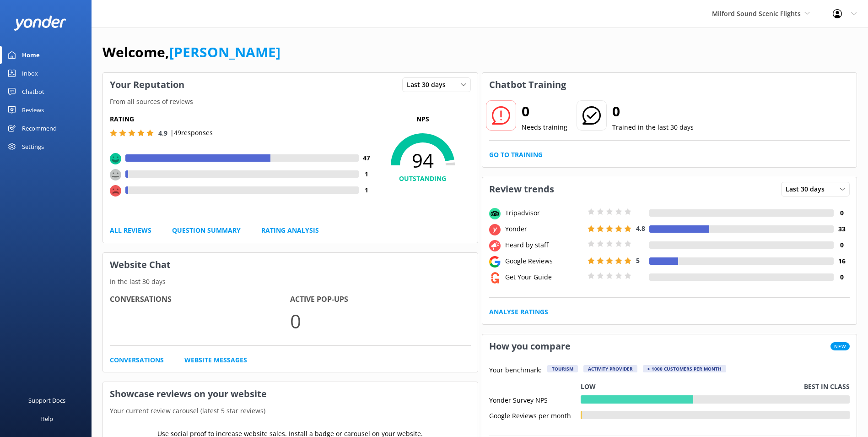  Describe the element at coordinates (535, 399) in the screenshot. I see `div: Yonder Survey NPS` at that location.